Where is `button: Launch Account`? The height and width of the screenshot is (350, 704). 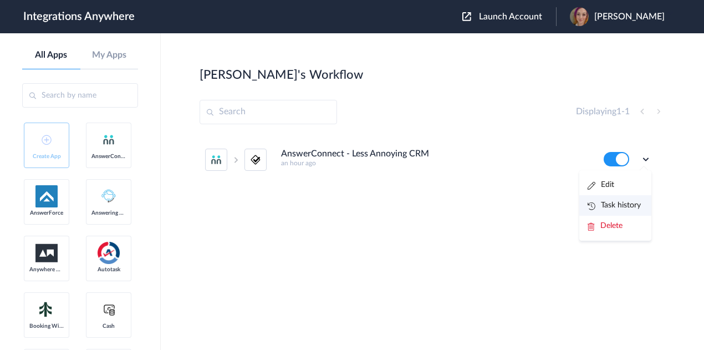
button: Launch Account is located at coordinates (509, 17).